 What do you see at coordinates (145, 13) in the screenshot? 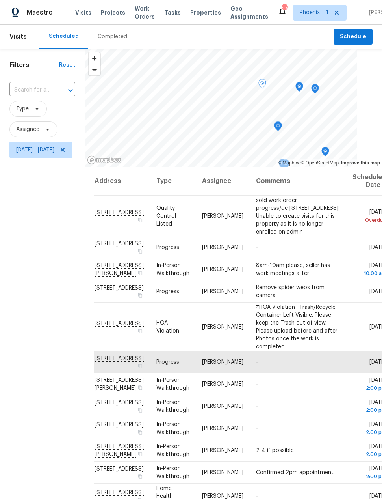
I see `span: Work Orders` at bounding box center [145, 13].